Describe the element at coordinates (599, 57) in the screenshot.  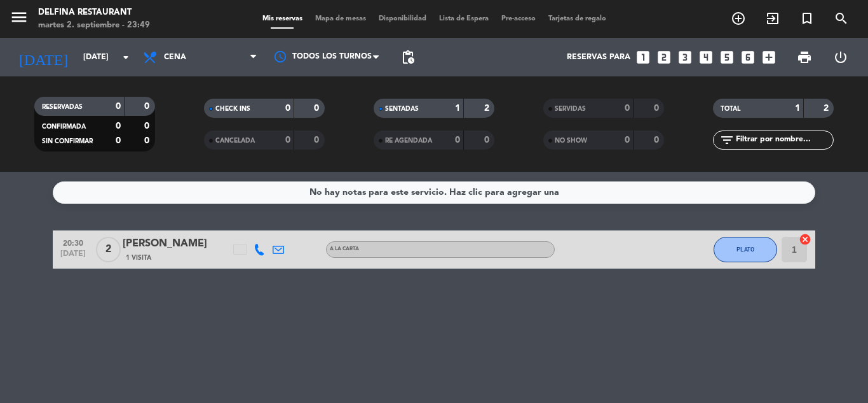
I see `span: Reservas para` at that location.